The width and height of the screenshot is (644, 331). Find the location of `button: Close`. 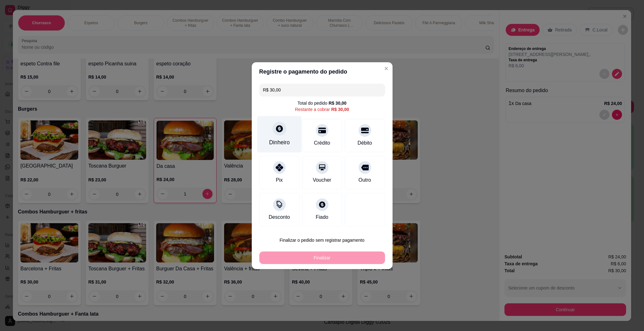

button: Close is located at coordinates (386, 69).